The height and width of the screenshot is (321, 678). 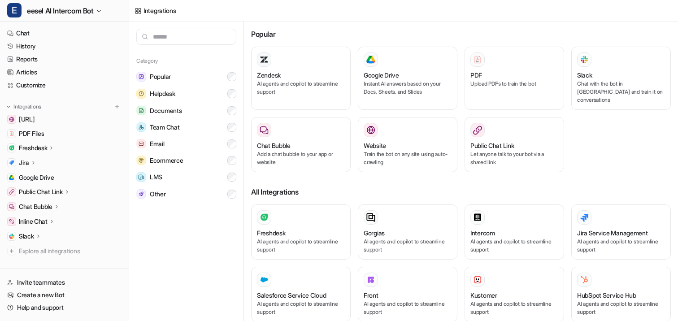 What do you see at coordinates (157, 144) in the screenshot?
I see `span: Email` at bounding box center [157, 144].